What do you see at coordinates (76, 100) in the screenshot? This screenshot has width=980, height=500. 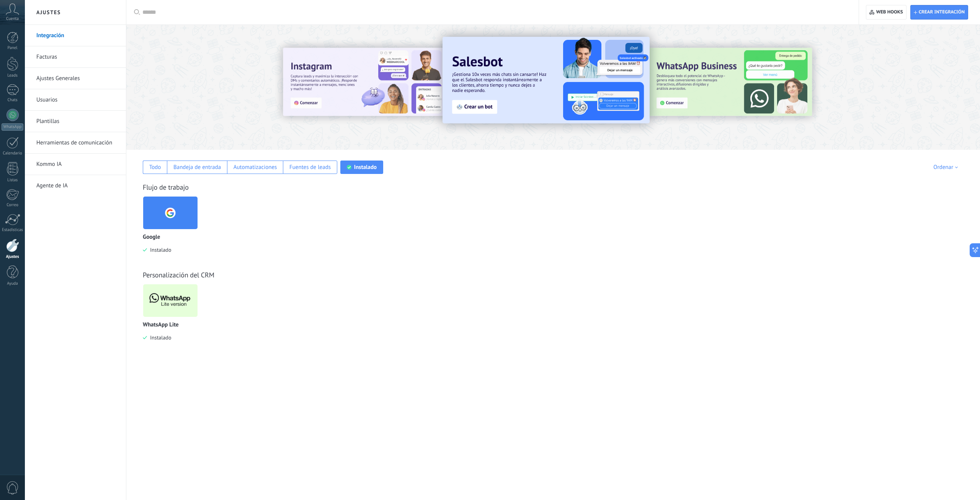 I see `li: Usuarios` at bounding box center [76, 100].